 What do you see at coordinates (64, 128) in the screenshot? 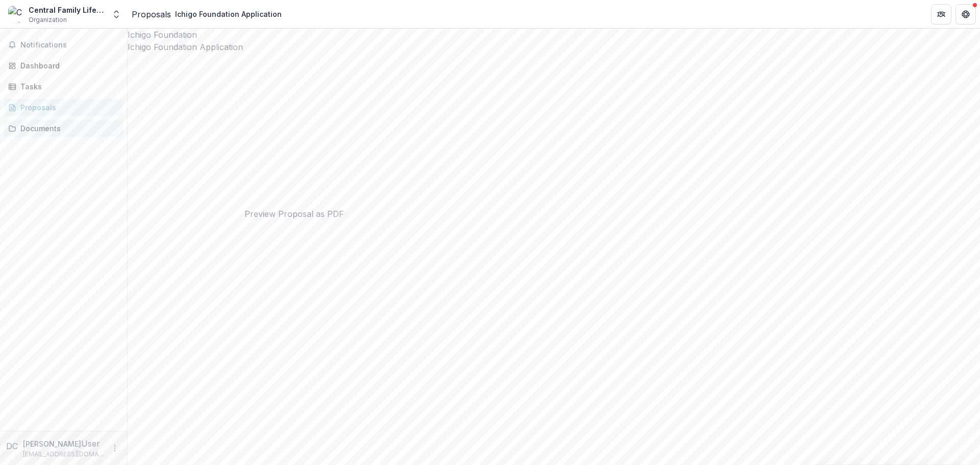
I see `a: Documents` at bounding box center [64, 128].